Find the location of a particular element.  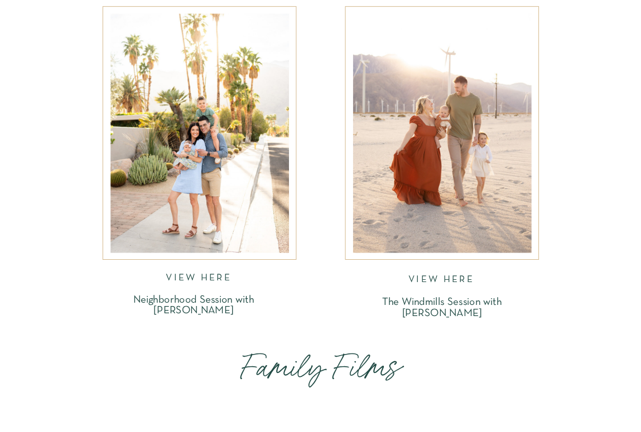

h2: Family Films is located at coordinates (321, 370).